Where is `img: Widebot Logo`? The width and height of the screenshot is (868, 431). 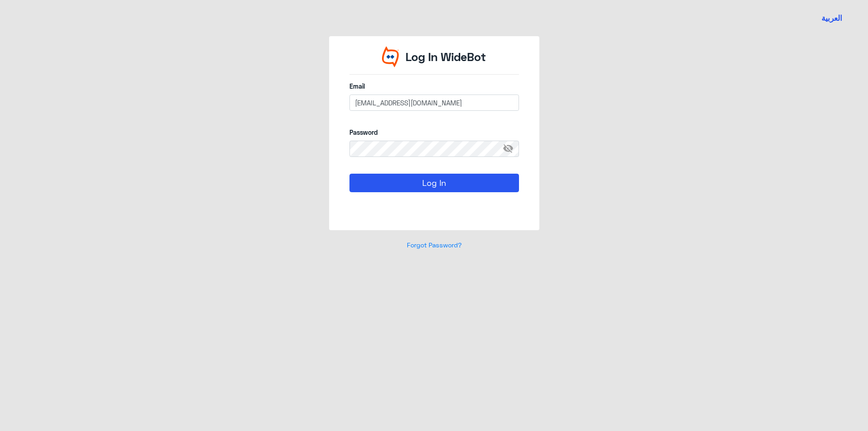 img: Widebot Logo is located at coordinates (391, 56).